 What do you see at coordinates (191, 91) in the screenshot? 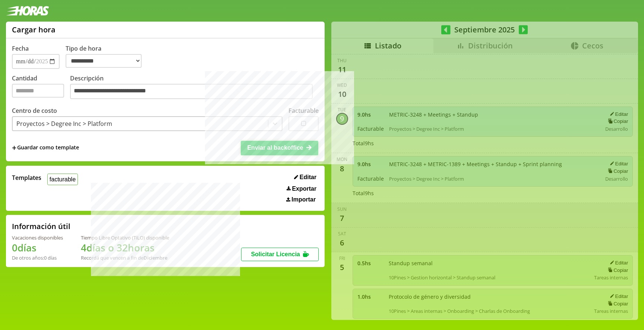
I see `textarea: Descripción` at bounding box center [191, 91].